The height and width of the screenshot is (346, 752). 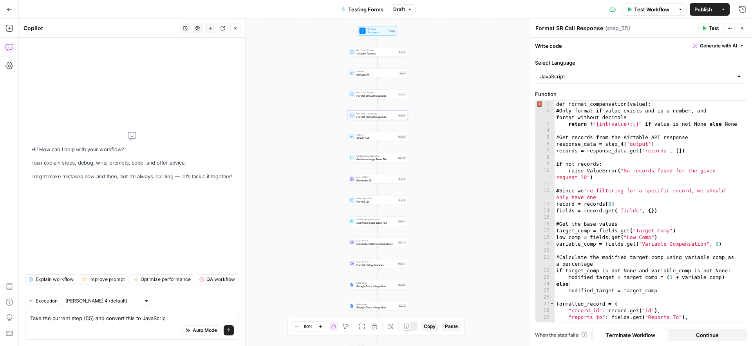 What do you see at coordinates (402, 94) in the screenshot?
I see `div: Step 17` at bounding box center [402, 94].